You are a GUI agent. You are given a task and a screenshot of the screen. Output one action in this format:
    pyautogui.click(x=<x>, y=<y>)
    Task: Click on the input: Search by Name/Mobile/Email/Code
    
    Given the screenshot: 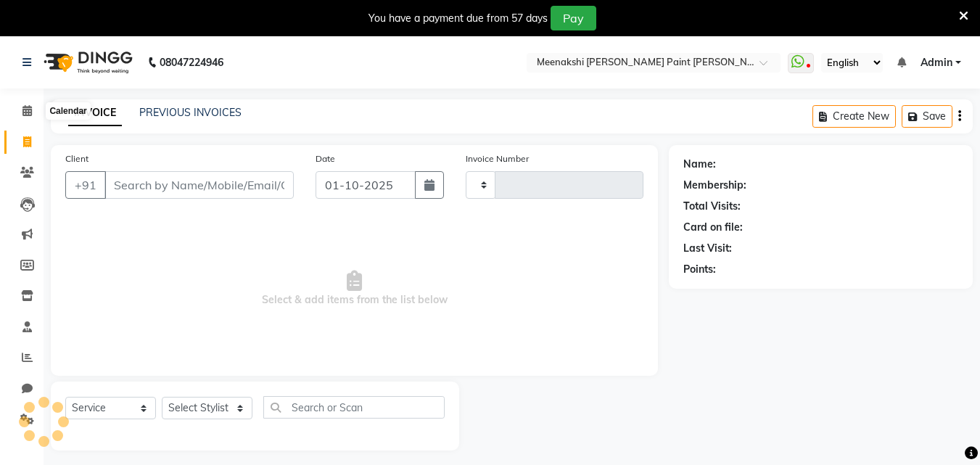 What is the action you would take?
    pyautogui.click(x=199, y=185)
    